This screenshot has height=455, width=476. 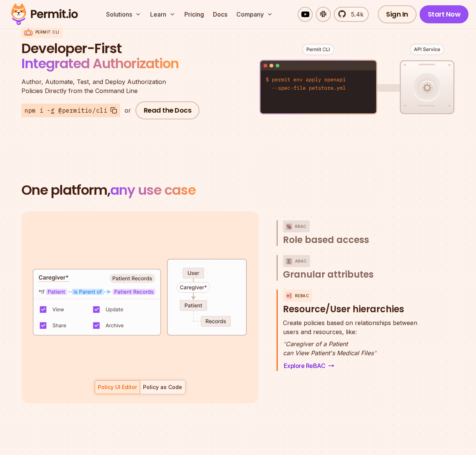 What do you see at coordinates (355, 14) in the screenshot?
I see `span: 5.4k` at bounding box center [355, 14].